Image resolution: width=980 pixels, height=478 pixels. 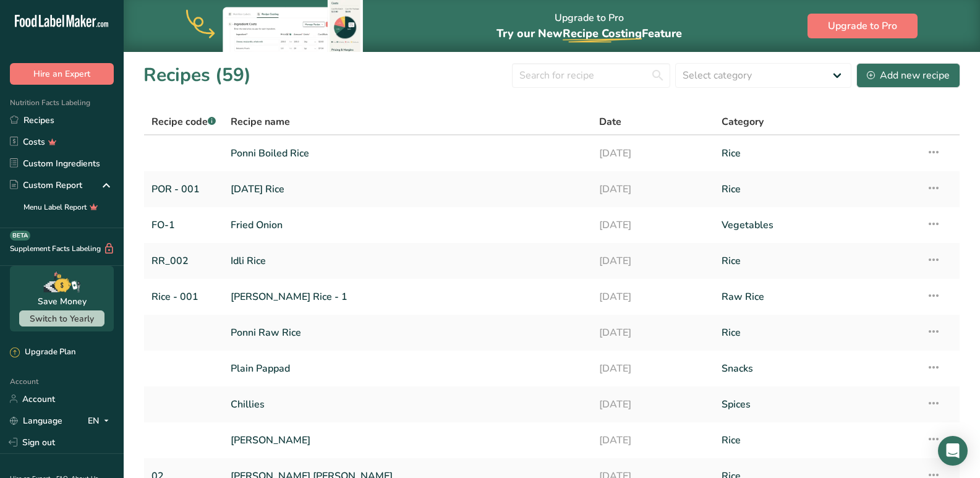 What do you see at coordinates (590, 26) in the screenshot?
I see `div: Upgrade to Pro` at bounding box center [590, 26].